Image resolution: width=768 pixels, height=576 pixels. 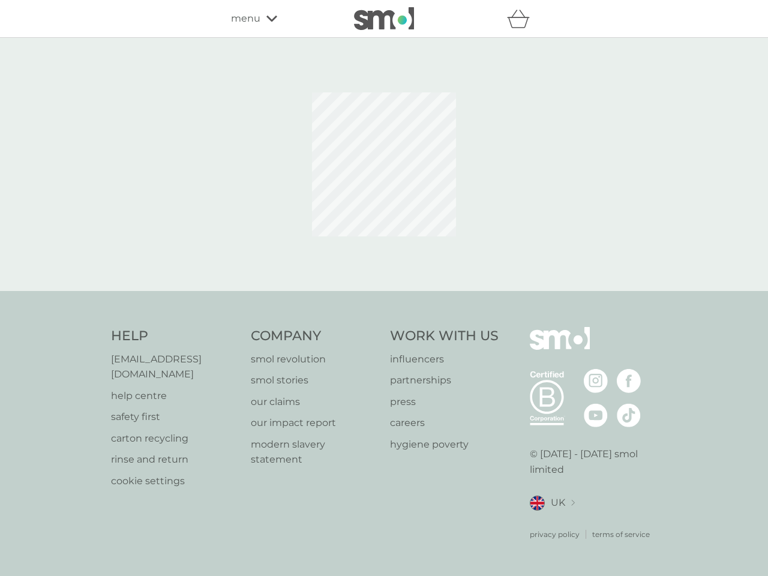 What do you see at coordinates (245, 19) in the screenshot?
I see `span: menu` at bounding box center [245, 19].